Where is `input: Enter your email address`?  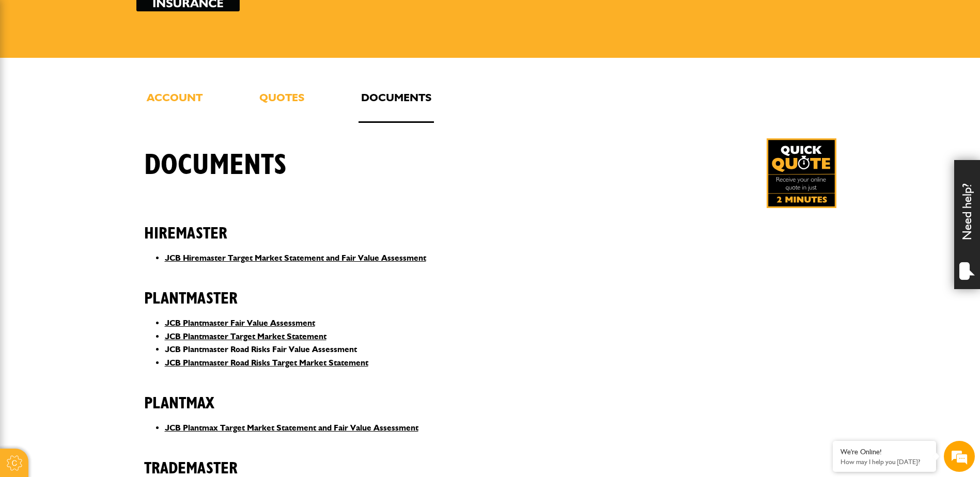 input: Enter your email address is located at coordinates (101, 137).